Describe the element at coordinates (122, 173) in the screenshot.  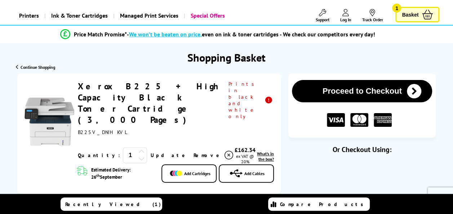
I see `span: Estimated Delivery: 26 September` at that location.